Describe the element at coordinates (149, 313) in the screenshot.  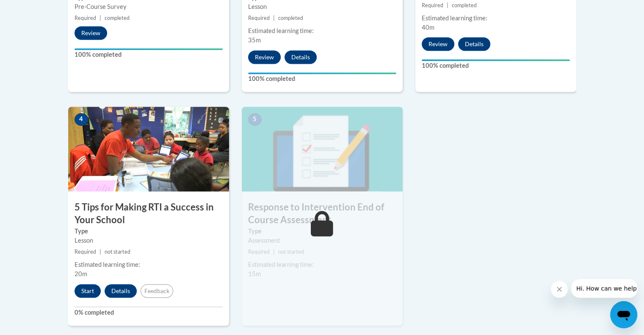
I see `label: 0% completed` at that location.